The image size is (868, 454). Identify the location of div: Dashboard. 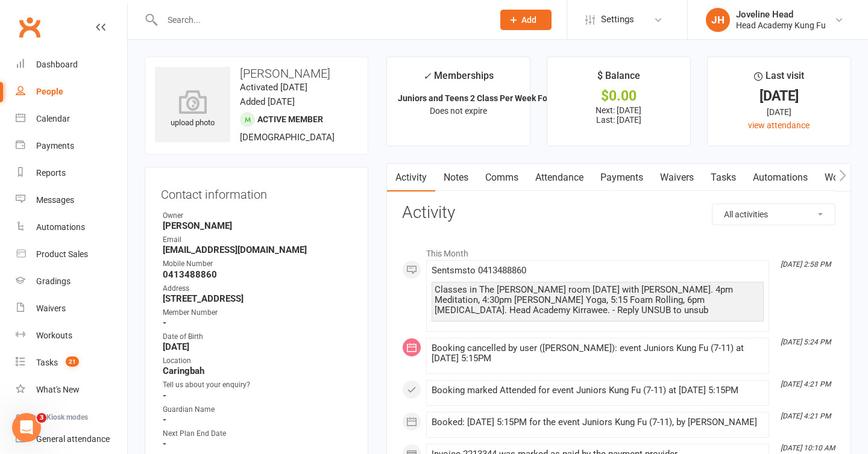
(57, 64).